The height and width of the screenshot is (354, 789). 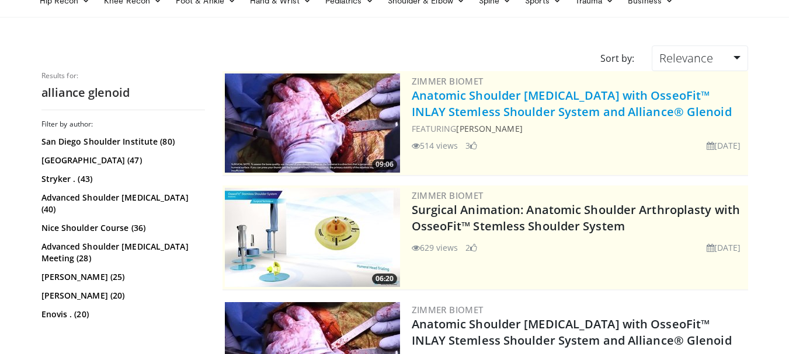 What do you see at coordinates (384, 165) in the screenshot?
I see `span: 09:06` at bounding box center [384, 165].